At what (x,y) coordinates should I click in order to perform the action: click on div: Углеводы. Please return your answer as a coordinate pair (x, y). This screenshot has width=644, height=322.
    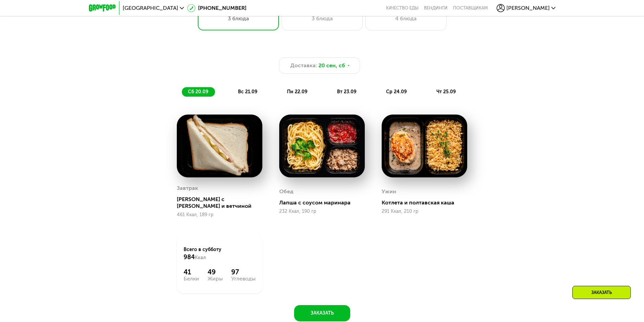
    Looking at the image, I should click on (243, 278).